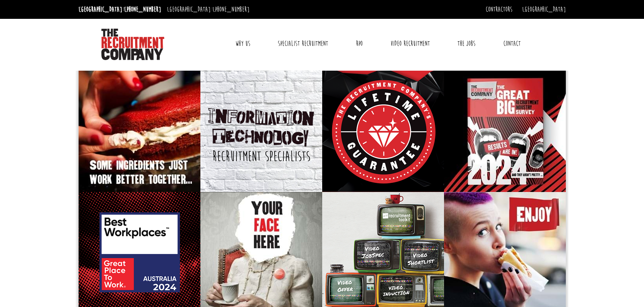 The height and width of the screenshot is (307, 644). Describe the element at coordinates (359, 43) in the screenshot. I see `a: RPO` at that location.